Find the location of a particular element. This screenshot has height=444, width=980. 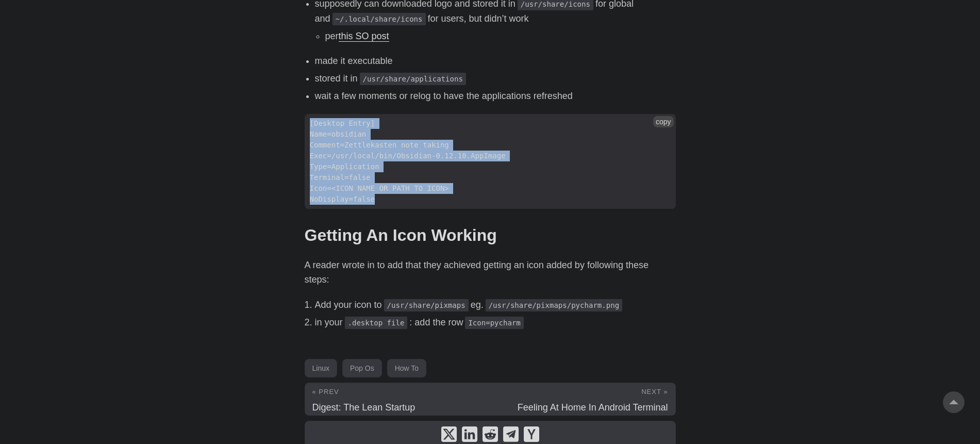

span: Comment=Zettlekasten note taking is located at coordinates (379, 145).